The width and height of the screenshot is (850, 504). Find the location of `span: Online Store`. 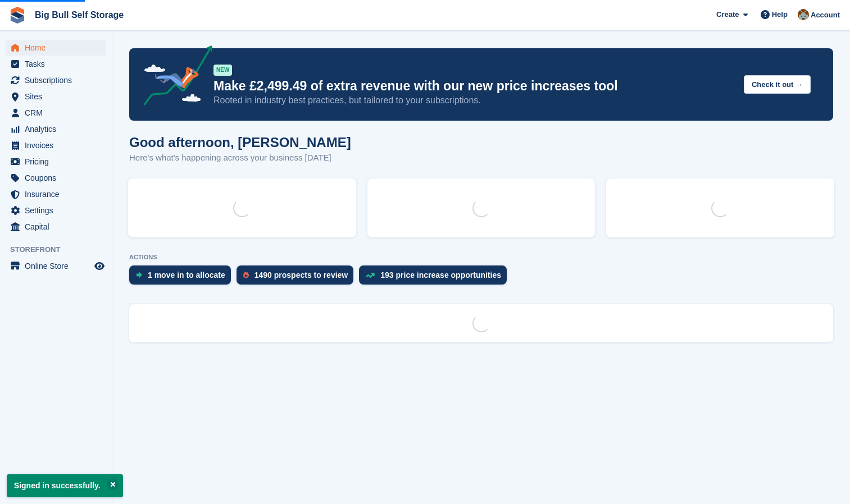

span: Online Store is located at coordinates (58, 266).